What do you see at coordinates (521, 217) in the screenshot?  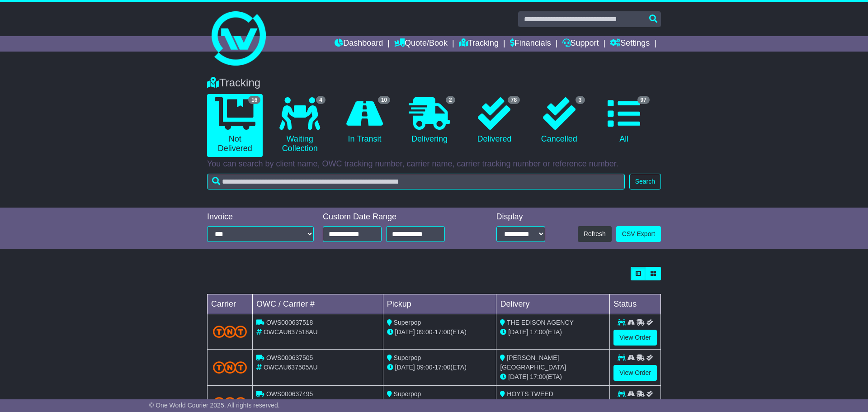 I see `div: Display` at bounding box center [521, 217].